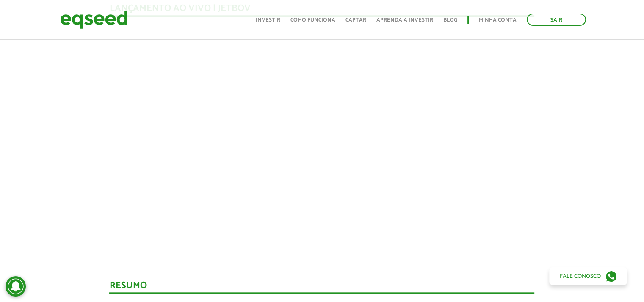 The image size is (644, 302). What do you see at coordinates (94, 19) in the screenshot?
I see `img: EqSeed` at bounding box center [94, 19].